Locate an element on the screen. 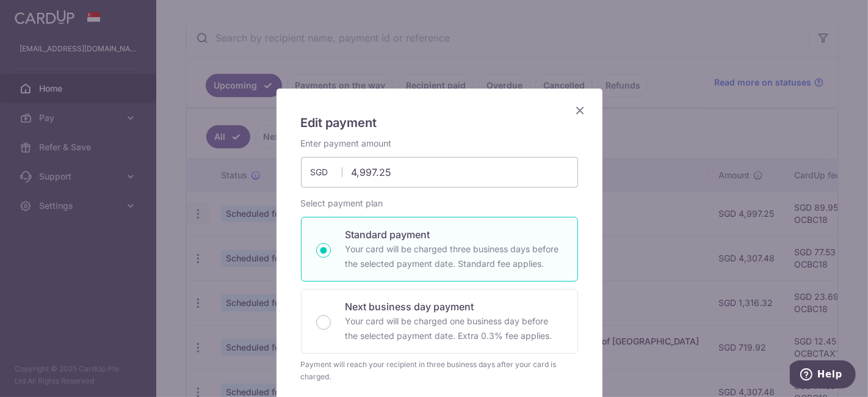  h5: Edit payment is located at coordinates (440, 123).